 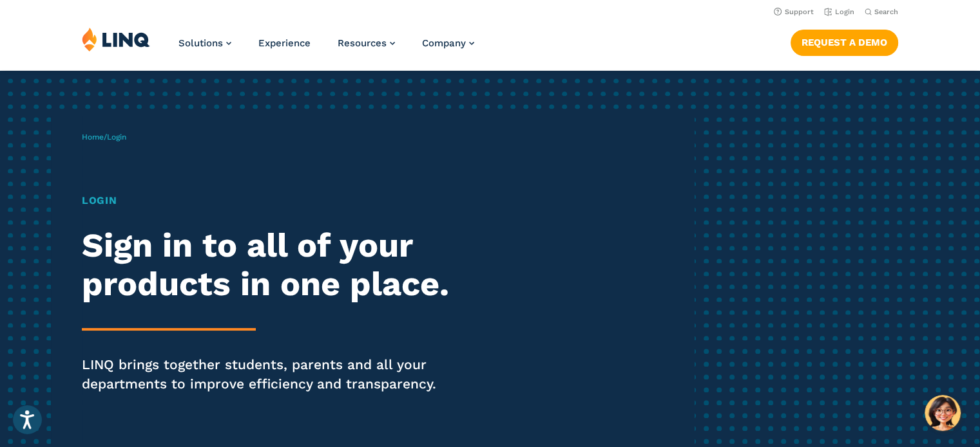 What do you see at coordinates (839, 11) in the screenshot?
I see `a: Login` at bounding box center [839, 11].